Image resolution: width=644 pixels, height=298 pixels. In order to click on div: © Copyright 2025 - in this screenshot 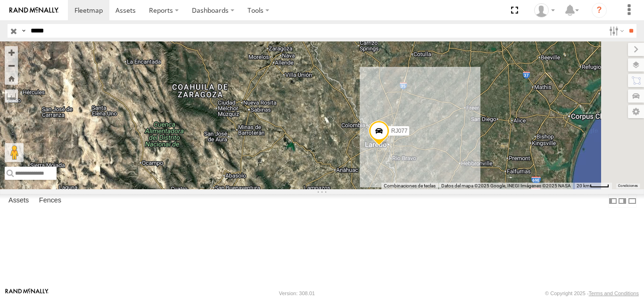, I will do `click(592, 293)`.